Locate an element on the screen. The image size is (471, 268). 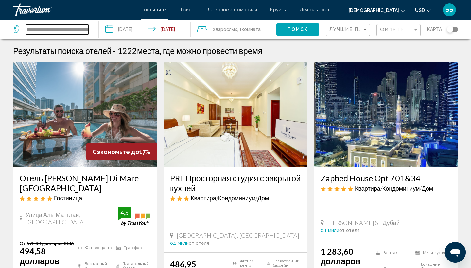
li: Плавательный бассейн is located at coordinates (282, 263).